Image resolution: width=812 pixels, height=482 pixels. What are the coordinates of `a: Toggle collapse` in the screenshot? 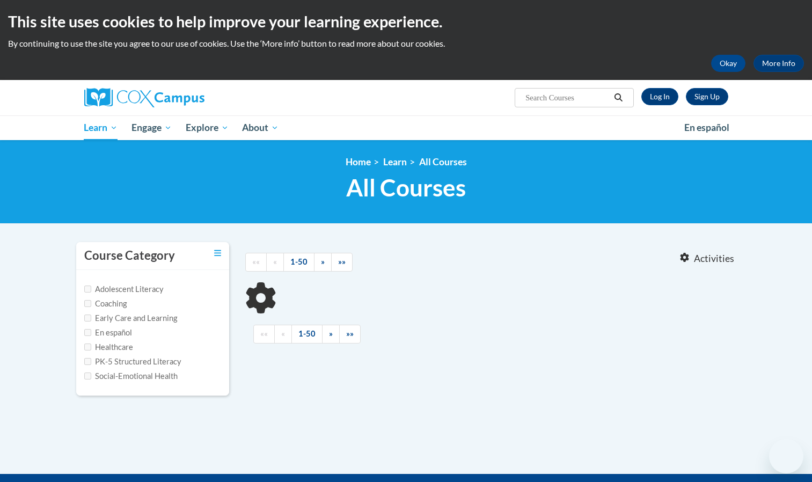 It's located at (217, 253).